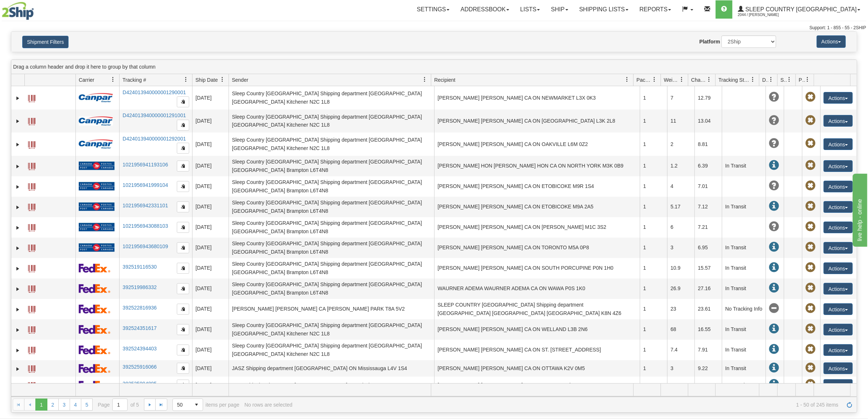 The height and width of the screenshot is (419, 868). What do you see at coordinates (87, 405) in the screenshot?
I see `a: 5` at bounding box center [87, 405].